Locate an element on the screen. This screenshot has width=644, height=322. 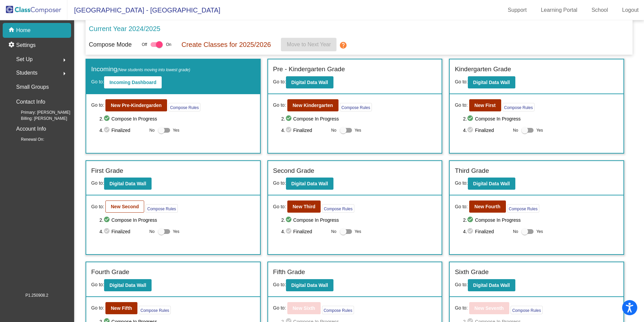
b: New Sixth is located at coordinates (304, 308).